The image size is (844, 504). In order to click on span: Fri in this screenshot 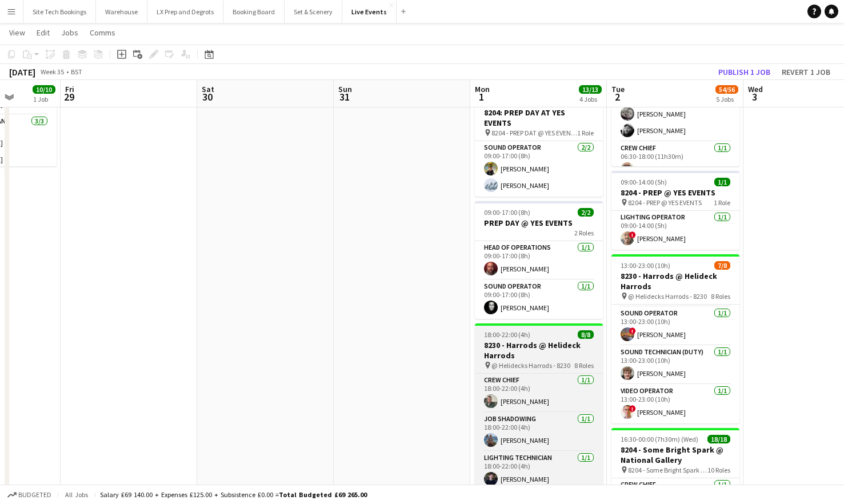, I will do `click(69, 89)`.